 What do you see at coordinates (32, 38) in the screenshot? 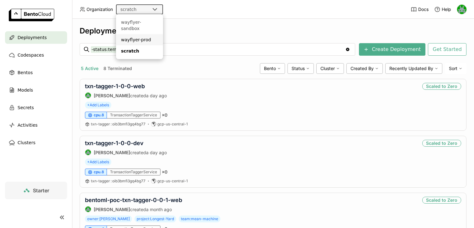
I see `span: Deployments` at bounding box center [32, 38].